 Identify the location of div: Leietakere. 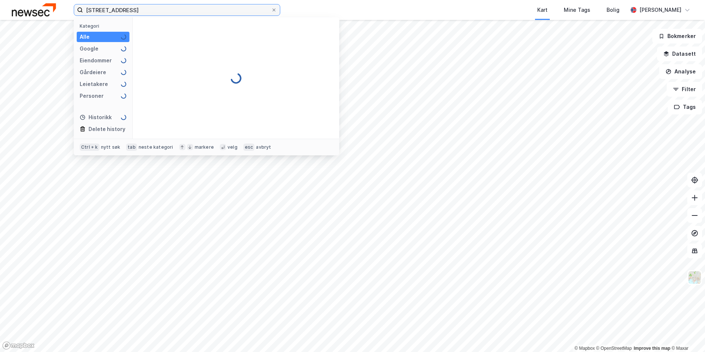
(94, 84).